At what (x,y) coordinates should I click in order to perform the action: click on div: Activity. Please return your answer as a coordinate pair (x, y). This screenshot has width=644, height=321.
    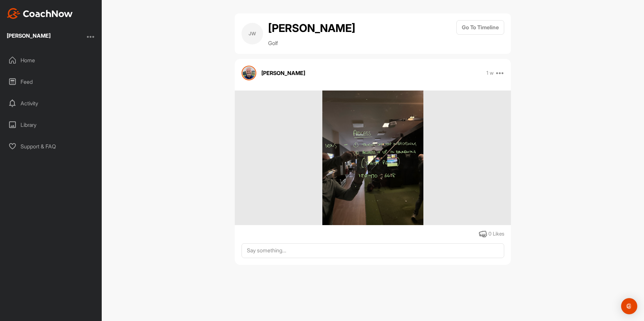
    Looking at the image, I should click on (51, 103).